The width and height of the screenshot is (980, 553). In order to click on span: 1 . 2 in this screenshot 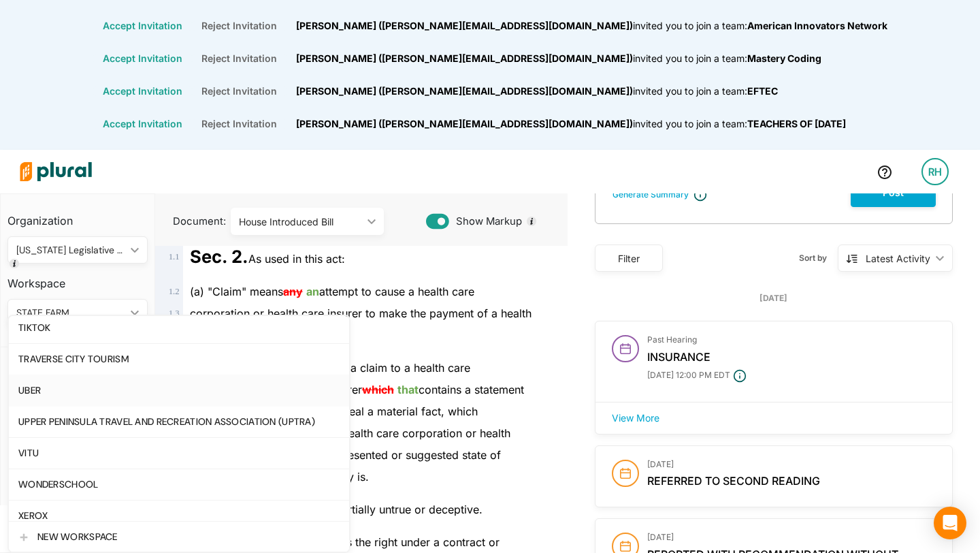, I will do `click(174, 292)`.